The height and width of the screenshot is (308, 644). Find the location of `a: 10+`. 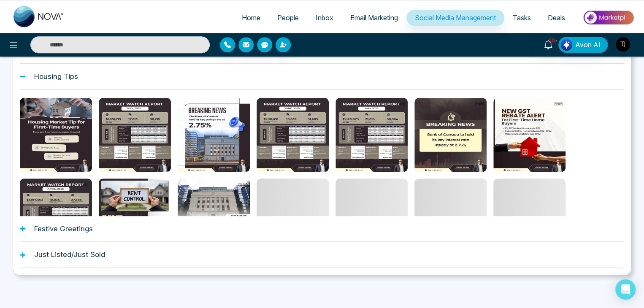

a: 10+ is located at coordinates (548, 44).